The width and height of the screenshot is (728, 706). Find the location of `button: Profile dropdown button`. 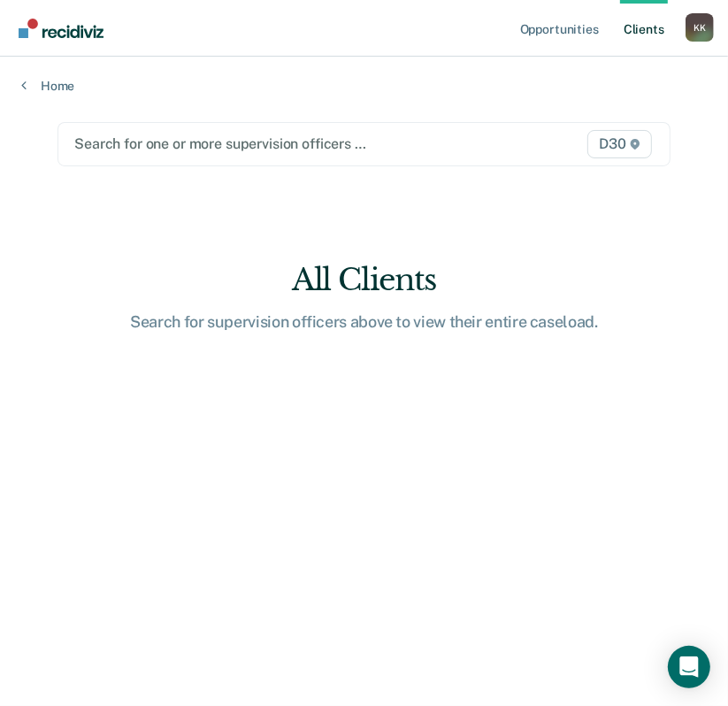

button: Profile dropdown button is located at coordinates (700, 28).